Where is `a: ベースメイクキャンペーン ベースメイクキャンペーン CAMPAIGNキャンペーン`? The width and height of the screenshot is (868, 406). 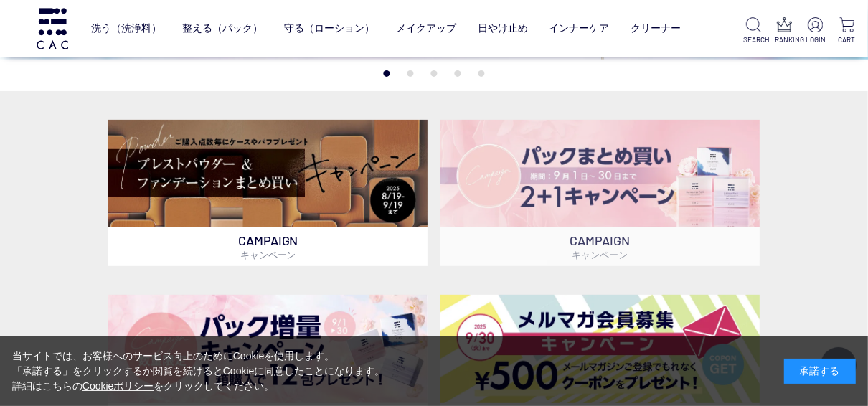
a: ベースメイクキャンペーン ベースメイクキャンペーン CAMPAIGNキャンペーン is located at coordinates (268, 193).